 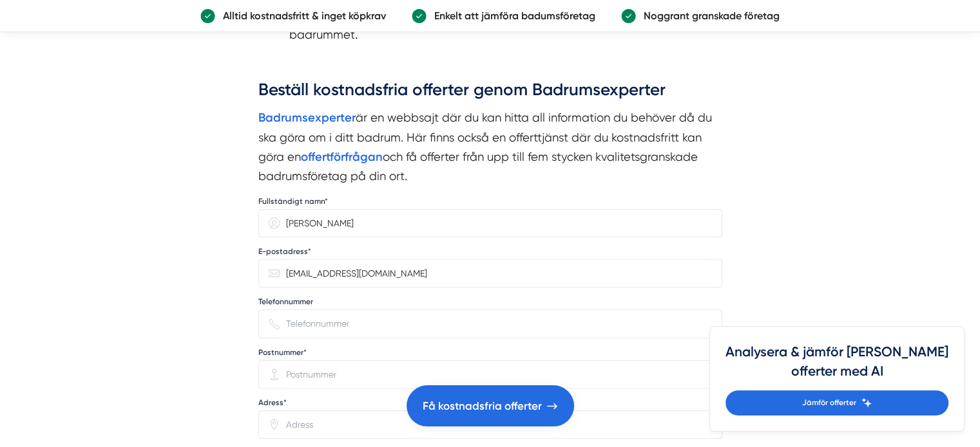 I want to click on label: Fullständigt namn*, so click(x=293, y=202).